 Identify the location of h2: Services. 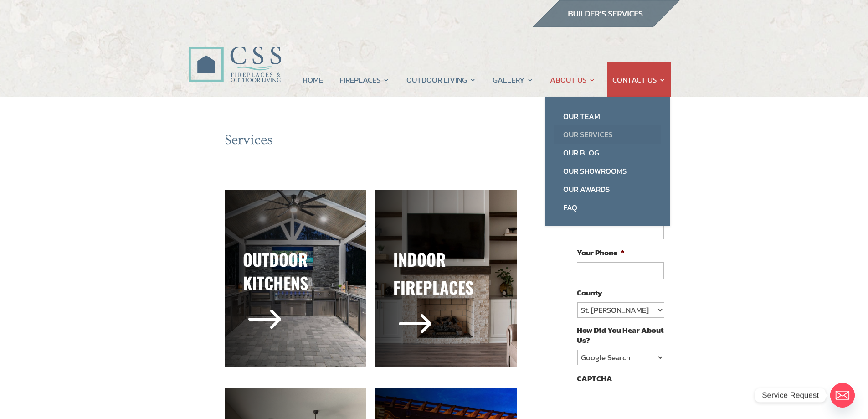
(371, 142).